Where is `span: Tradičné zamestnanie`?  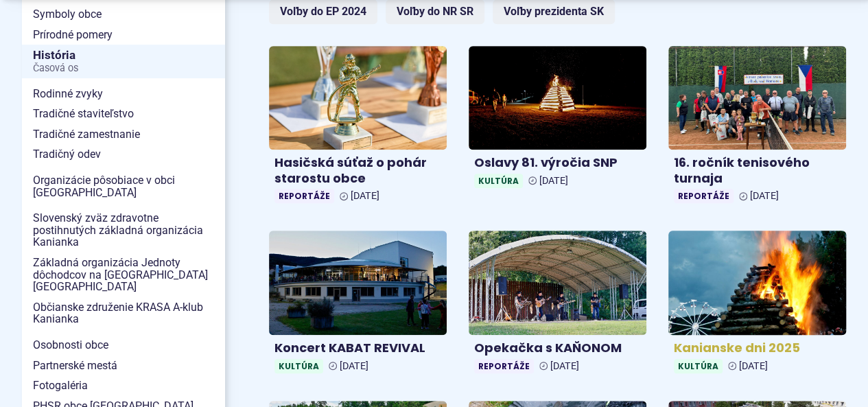
span: Tradičné zamestnanie is located at coordinates (124, 134).